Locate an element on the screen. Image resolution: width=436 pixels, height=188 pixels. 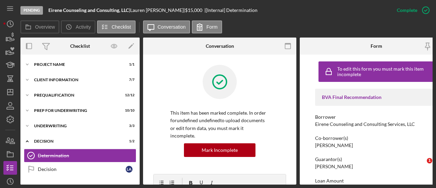
label: Overview is located at coordinates (45, 27).